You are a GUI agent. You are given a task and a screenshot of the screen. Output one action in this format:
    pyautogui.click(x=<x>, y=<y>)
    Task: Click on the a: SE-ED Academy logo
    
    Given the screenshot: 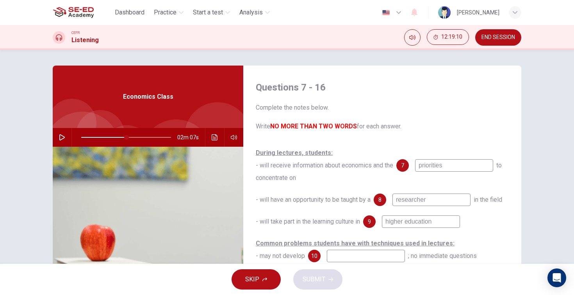 What is the action you would take?
    pyautogui.click(x=82, y=13)
    